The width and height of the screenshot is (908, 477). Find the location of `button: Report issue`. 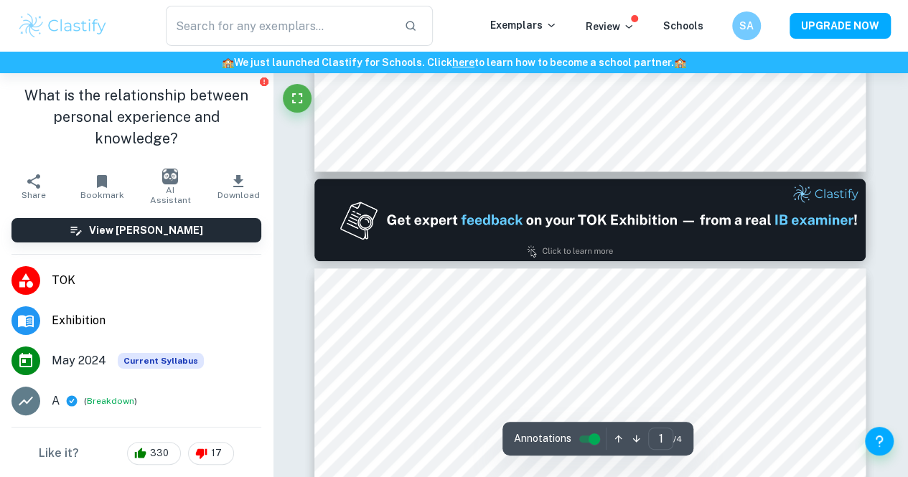

button: Report issue is located at coordinates (264, 81).